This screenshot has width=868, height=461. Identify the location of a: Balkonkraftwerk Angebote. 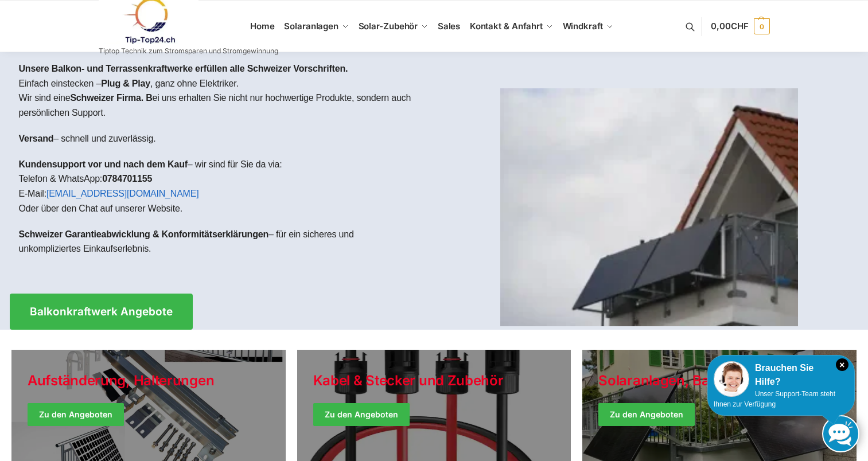
(101, 311).